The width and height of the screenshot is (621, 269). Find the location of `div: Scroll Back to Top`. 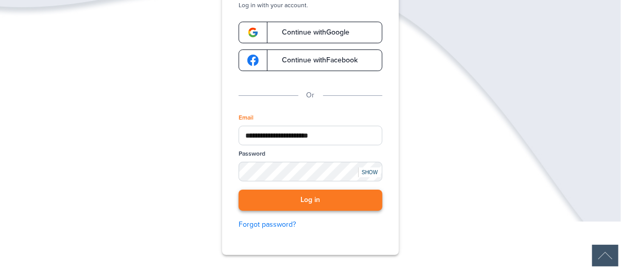

div: Scroll Back to Top is located at coordinates (605, 255).